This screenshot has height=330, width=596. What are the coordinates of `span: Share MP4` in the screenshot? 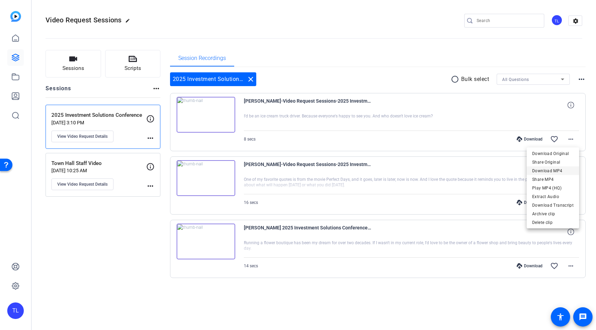 It's located at (553, 180).